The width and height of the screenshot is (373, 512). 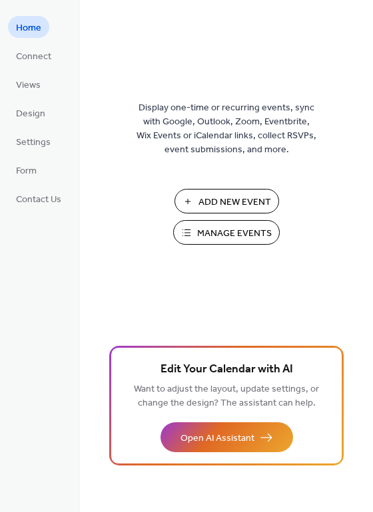 I want to click on a: Home, so click(x=29, y=27).